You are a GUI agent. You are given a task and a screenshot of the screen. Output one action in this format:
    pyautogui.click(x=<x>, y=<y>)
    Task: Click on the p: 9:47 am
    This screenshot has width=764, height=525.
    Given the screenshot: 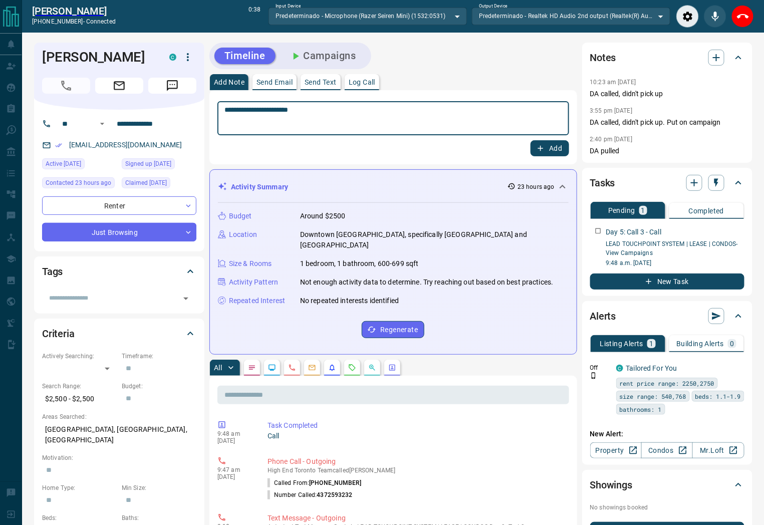 What is the action you would take?
    pyautogui.click(x=235, y=470)
    